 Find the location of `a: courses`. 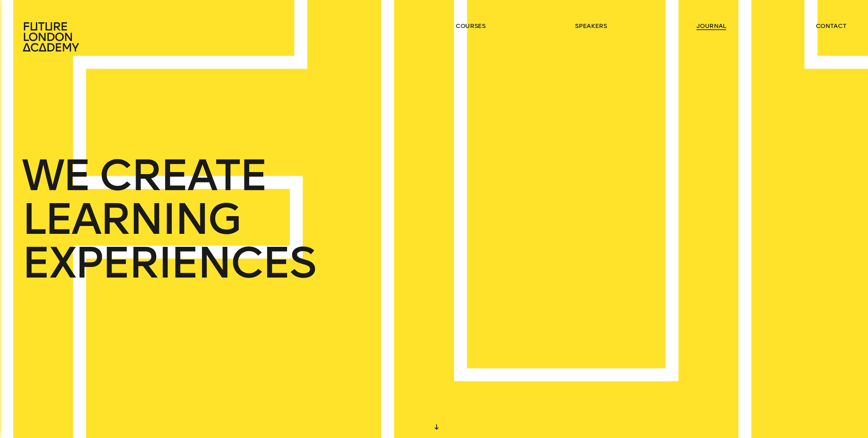

a: courses is located at coordinates (471, 26).